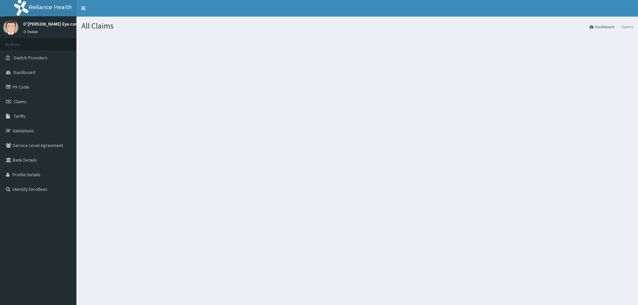 This screenshot has height=305, width=638. Describe the element at coordinates (20, 116) in the screenshot. I see `span: Tariffs` at that location.